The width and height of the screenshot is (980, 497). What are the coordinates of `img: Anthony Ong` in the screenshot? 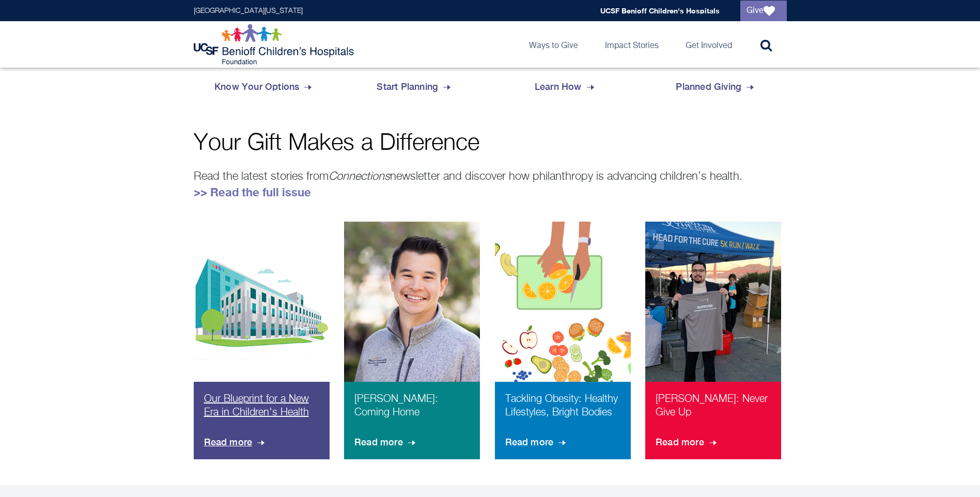 It's located at (412, 322).